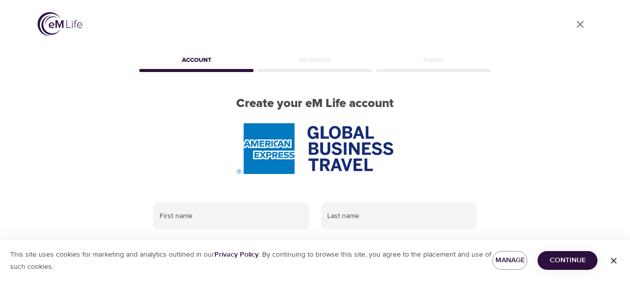 This screenshot has height=281, width=630. I want to click on button: Continue, so click(567, 260).